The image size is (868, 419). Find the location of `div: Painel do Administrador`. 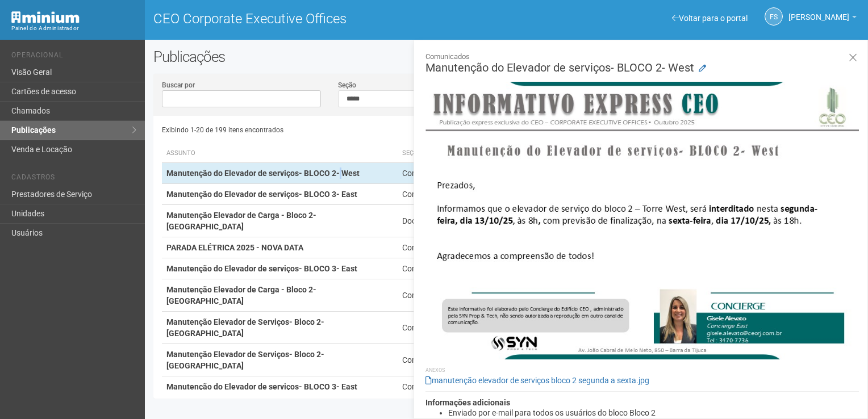

div: Painel do Administrador is located at coordinates (74, 28).